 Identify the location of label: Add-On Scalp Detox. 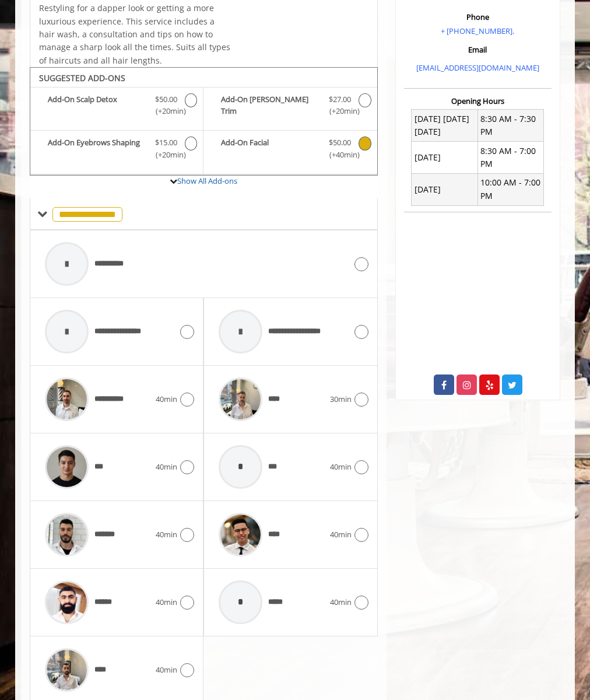
(117, 107).